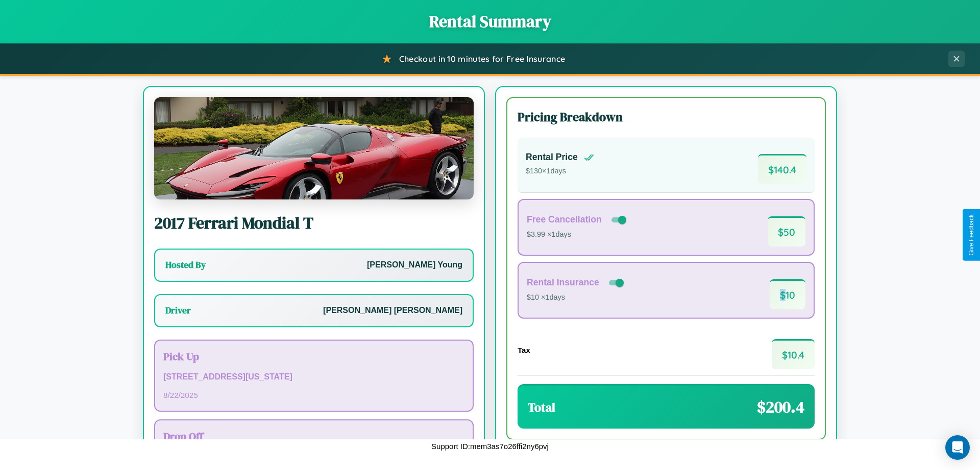  What do you see at coordinates (793, 353) in the screenshot?
I see `span: $ 10.4` at bounding box center [793, 353].